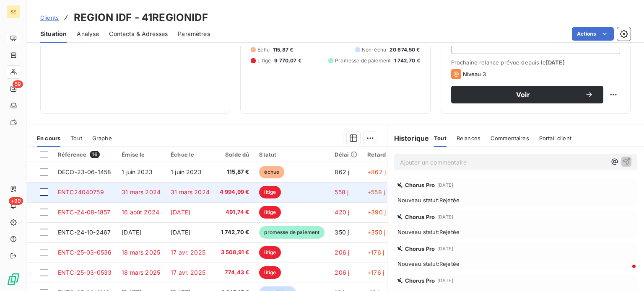 The width and height of the screenshot is (644, 291). What do you see at coordinates (53, 34) in the screenshot?
I see `span: Situation` at bounding box center [53, 34].